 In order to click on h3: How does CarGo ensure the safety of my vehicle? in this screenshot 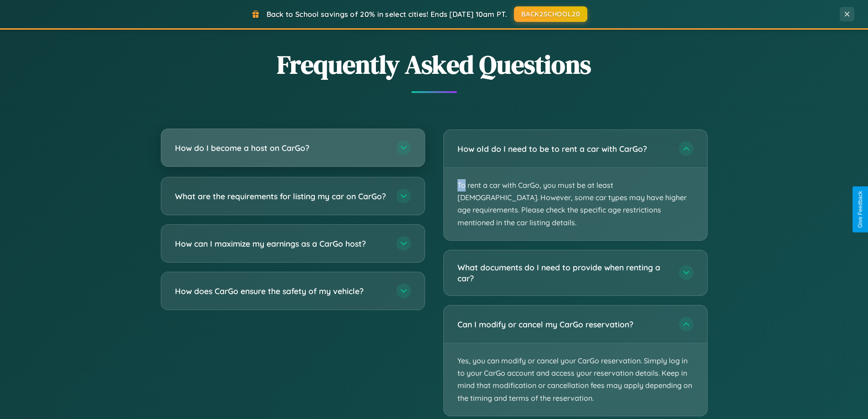, I will do `click(281, 291)`.